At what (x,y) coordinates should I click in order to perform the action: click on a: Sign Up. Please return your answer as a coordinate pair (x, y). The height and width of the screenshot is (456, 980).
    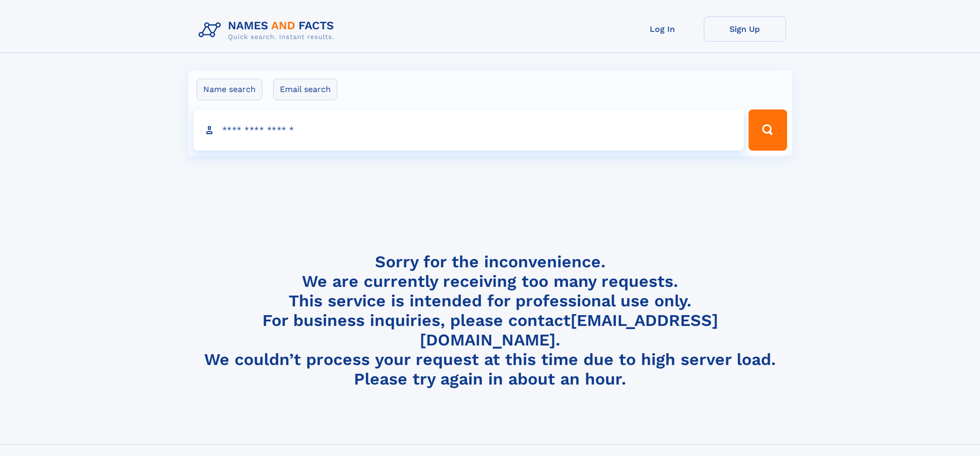
    Looking at the image, I should click on (745, 29).